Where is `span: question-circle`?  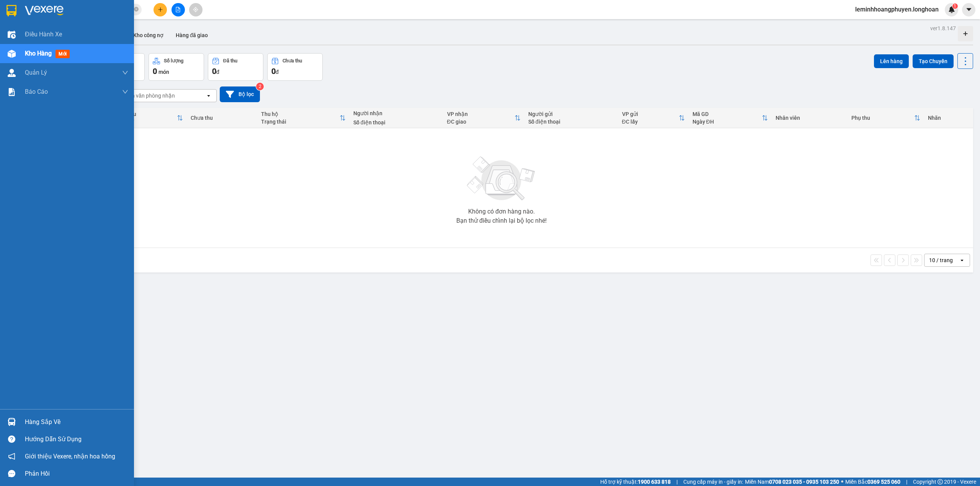 span: question-circle is located at coordinates (11, 438).